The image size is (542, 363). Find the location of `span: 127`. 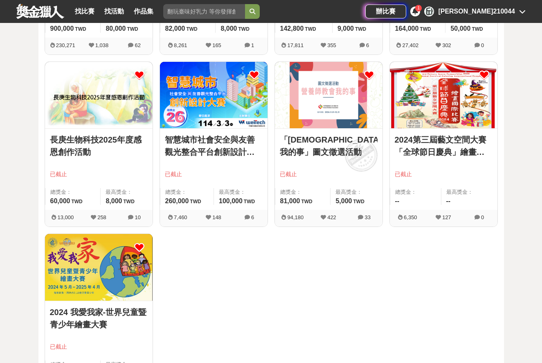

span: 127 is located at coordinates (447, 217).